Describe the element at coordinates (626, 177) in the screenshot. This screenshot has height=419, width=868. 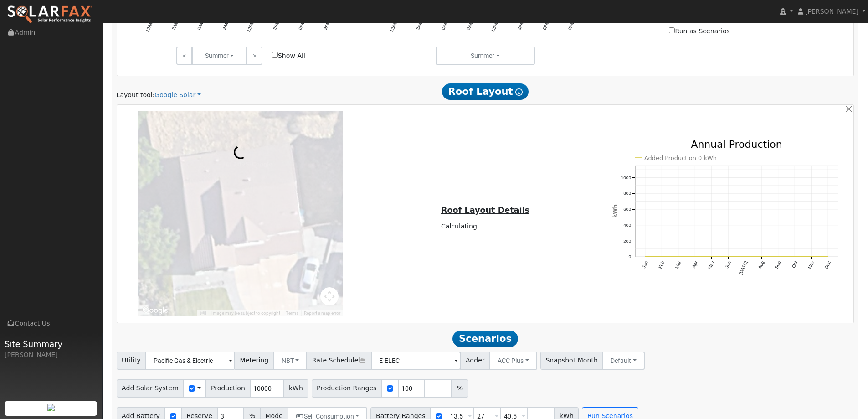
I see `text: 1000` at that location.